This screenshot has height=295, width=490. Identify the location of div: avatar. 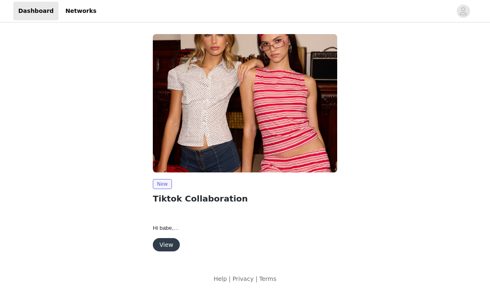
(463, 11).